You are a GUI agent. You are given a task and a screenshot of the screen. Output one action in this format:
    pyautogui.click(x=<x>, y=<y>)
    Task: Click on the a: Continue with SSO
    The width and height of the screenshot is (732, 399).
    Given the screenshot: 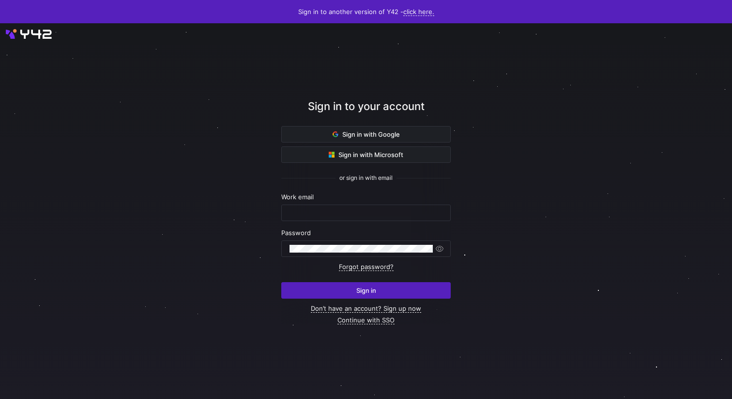 What is the action you would take?
    pyautogui.click(x=366, y=320)
    